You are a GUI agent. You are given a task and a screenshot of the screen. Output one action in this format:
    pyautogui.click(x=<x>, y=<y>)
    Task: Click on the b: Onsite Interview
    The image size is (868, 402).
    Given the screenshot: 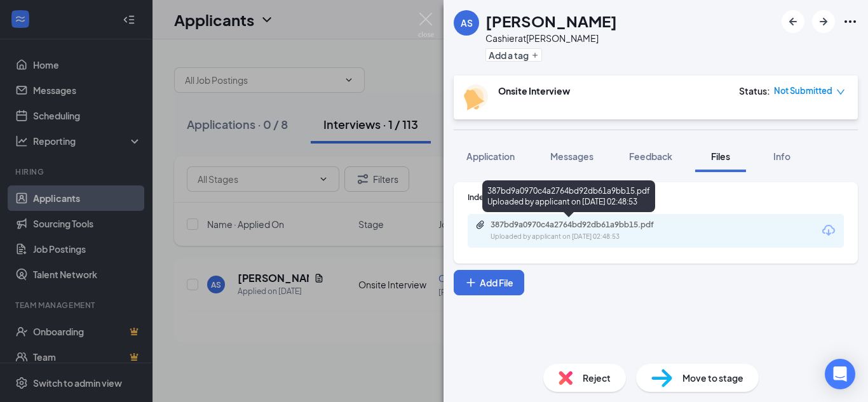 What is the action you would take?
    pyautogui.click(x=534, y=91)
    